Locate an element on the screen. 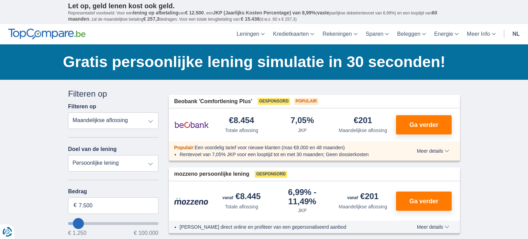  h1: Gratis persoonlijke lening simulatie in 30 seconden! is located at coordinates (261, 62).